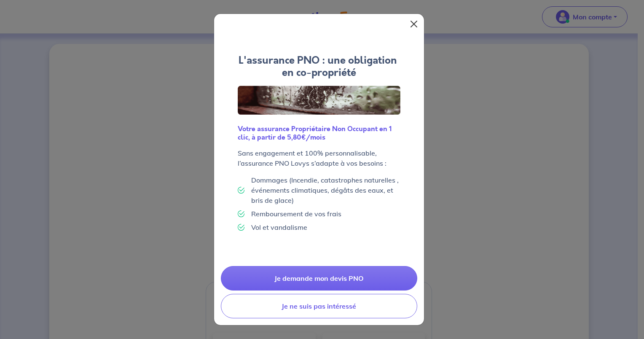 This screenshot has height=339, width=644. I want to click on h4: L'assurance PNO : une obligation en co-propriété, so click(319, 67).